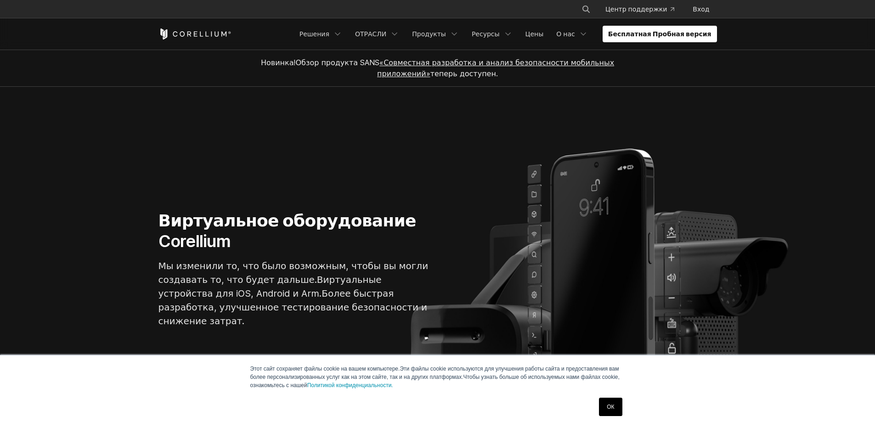  Describe the element at coordinates (325, 369) in the screenshot. I see `ya-tr-span: Этот сайт сохраняет файлы cookie на вашем компьютере.` at that location.